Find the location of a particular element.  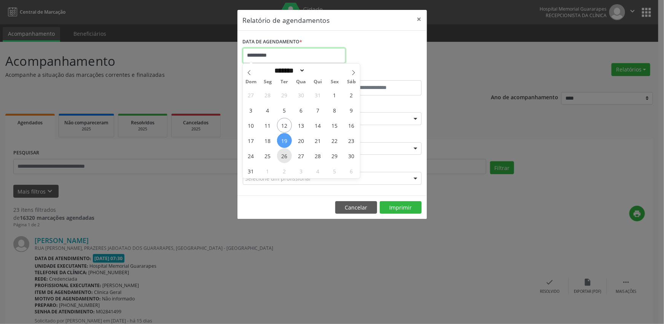

span: Setembro 1, 2025 is located at coordinates (268, 171).